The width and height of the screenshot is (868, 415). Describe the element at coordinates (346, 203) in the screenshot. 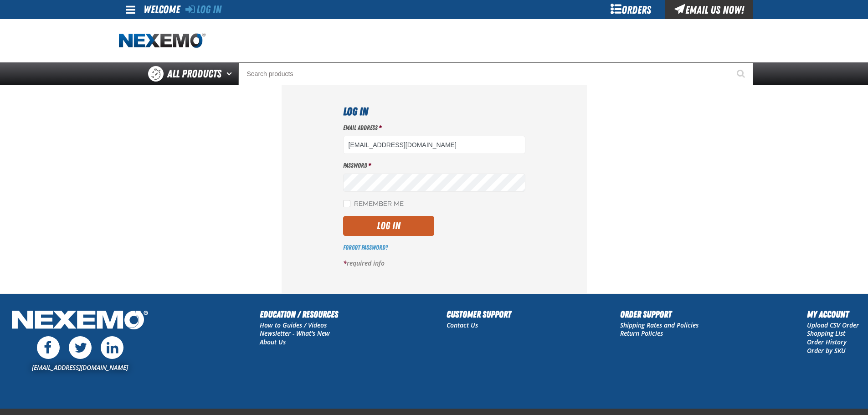

I see `input: Remember Me` at that location.